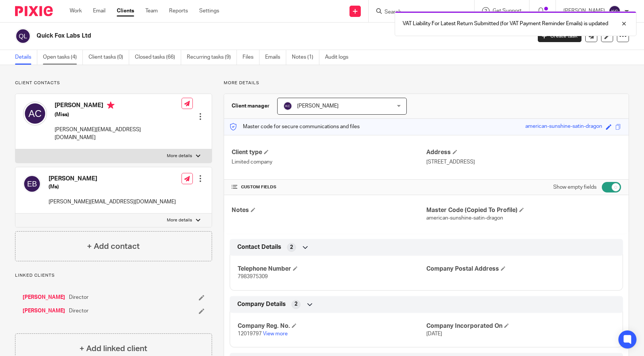 The width and height of the screenshot is (644, 356). I want to click on a: Create task, so click(560, 36).